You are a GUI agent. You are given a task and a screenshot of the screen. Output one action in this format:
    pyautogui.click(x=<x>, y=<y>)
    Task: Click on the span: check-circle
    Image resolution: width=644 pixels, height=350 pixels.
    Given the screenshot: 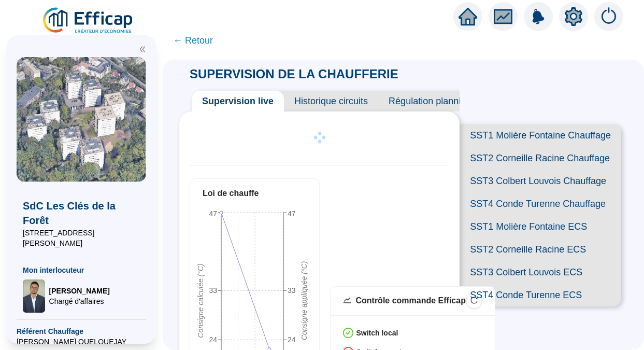 What is the action you would take?
    pyautogui.click(x=348, y=333)
    